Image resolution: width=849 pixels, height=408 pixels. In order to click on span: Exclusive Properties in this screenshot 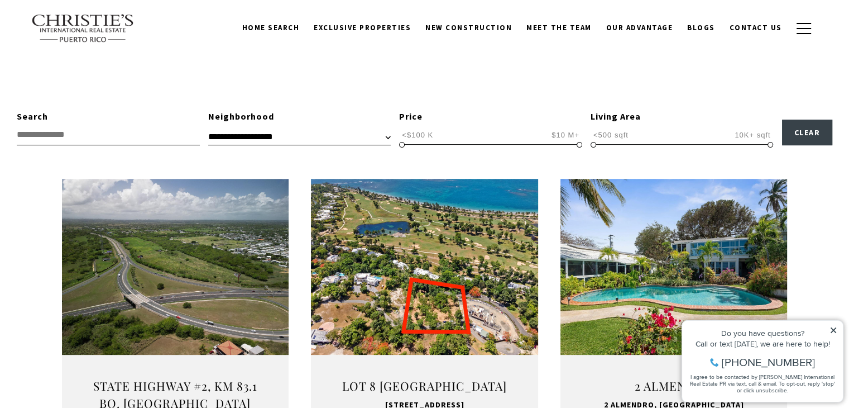, I will do `click(362, 27)`.